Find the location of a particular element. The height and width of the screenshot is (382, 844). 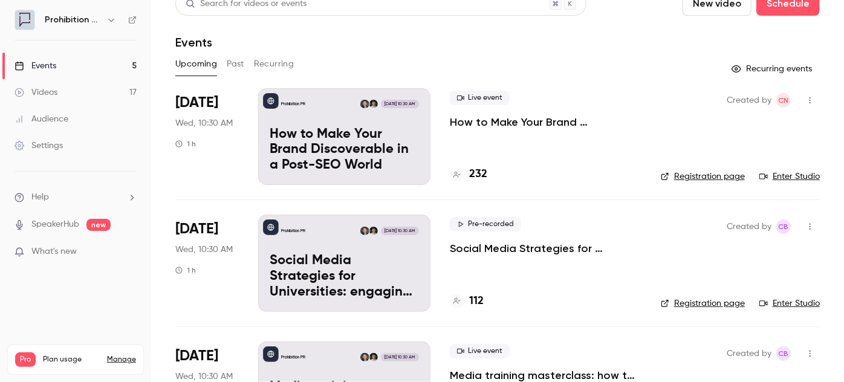

a: How to Make Your Brand Discoverable in a Post-SEO World is located at coordinates (545, 122).